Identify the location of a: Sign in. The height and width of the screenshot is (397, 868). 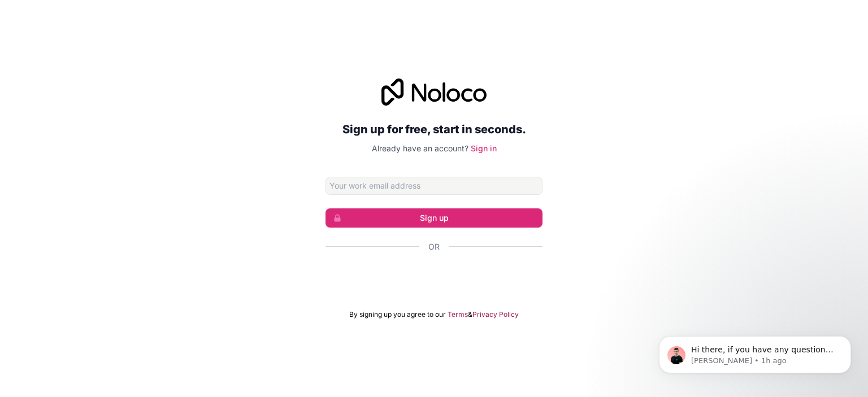
(484, 148).